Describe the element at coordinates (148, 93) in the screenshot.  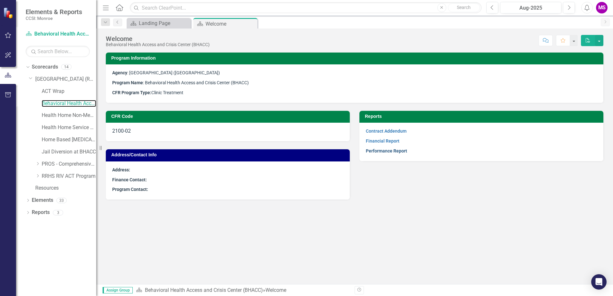
I see `span: Clinic Treatment` at that location.